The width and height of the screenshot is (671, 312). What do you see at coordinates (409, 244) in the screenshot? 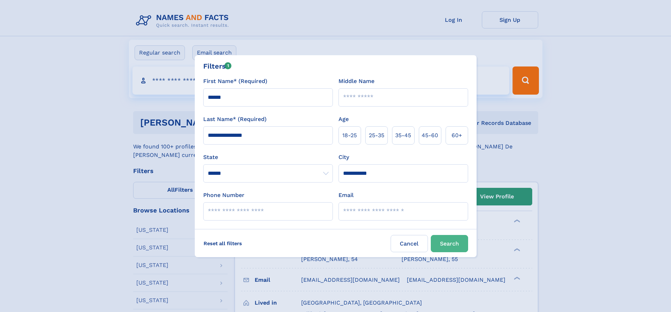
I see `label: Cancel` at bounding box center [409, 244].